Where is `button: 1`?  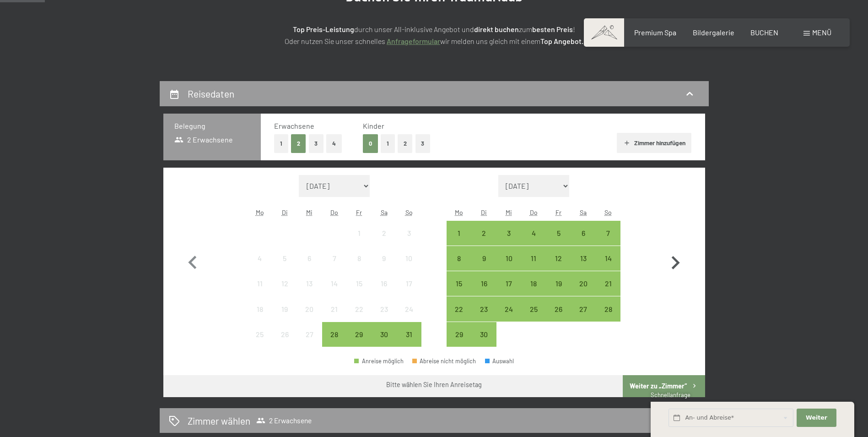
button: 1 is located at coordinates (281, 143).